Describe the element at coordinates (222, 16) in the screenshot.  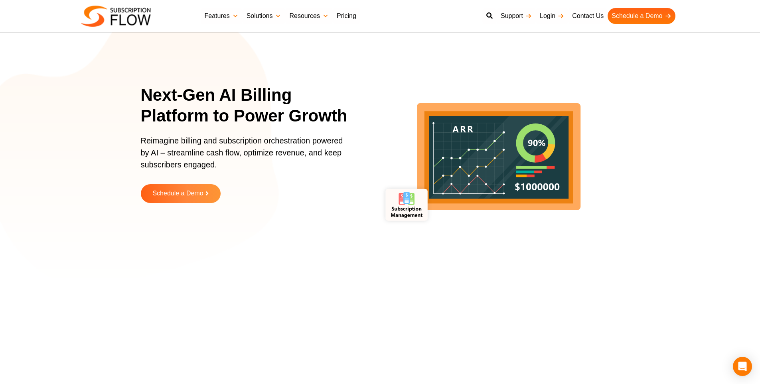
I see `a: Features` at that location.